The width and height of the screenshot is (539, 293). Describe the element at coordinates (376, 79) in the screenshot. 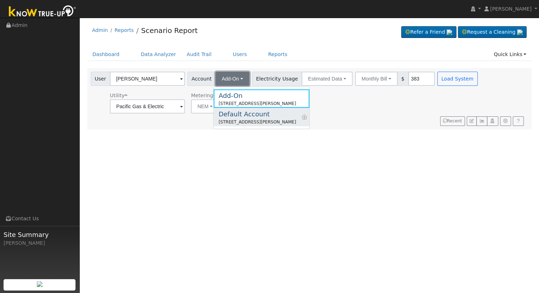

I see `button: Monthly Bill` at that location.